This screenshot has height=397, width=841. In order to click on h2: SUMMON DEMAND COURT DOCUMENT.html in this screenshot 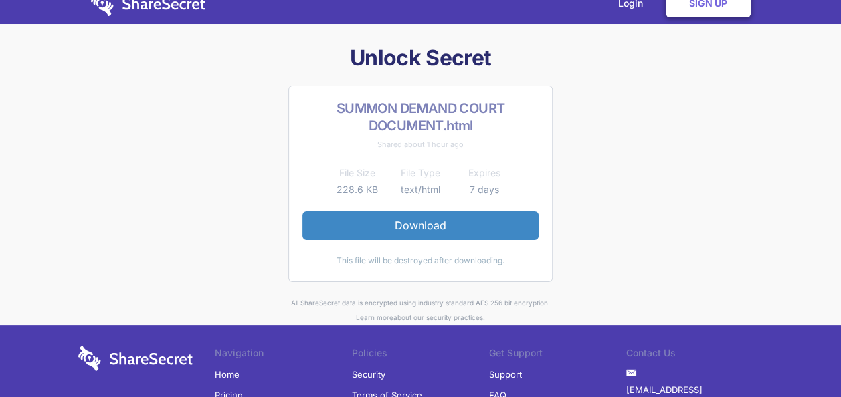, I will do `click(420, 117)`.